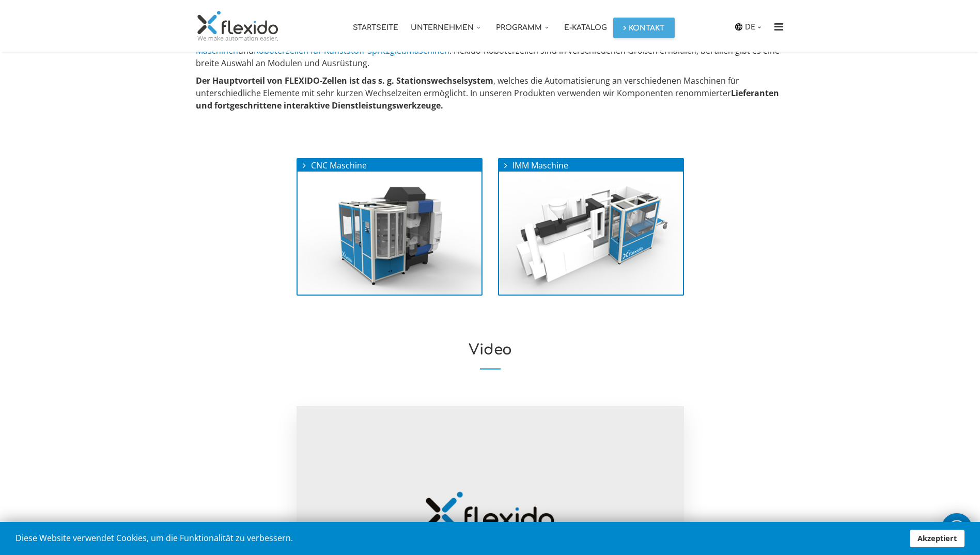  Describe the element at coordinates (591, 227) in the screenshot. I see `a: IMM Maschine` at that location.